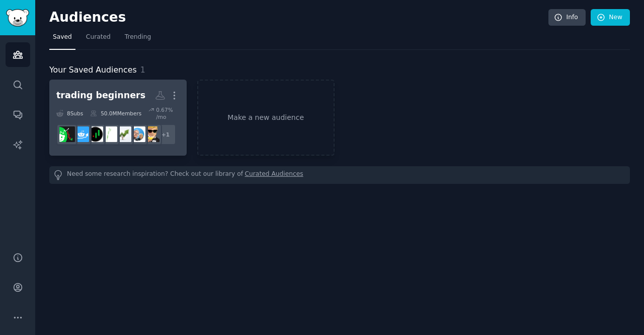 This screenshot has width=644, height=335. What do you see at coordinates (115, 114) in the screenshot?
I see `div: 50.0M Members` at bounding box center [115, 114].